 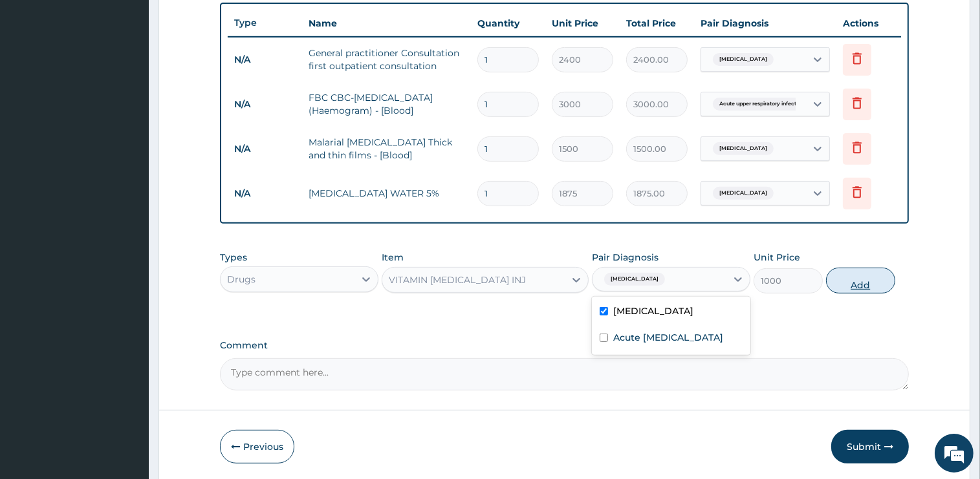 I want to click on th: Unit Price, so click(x=582, y=23).